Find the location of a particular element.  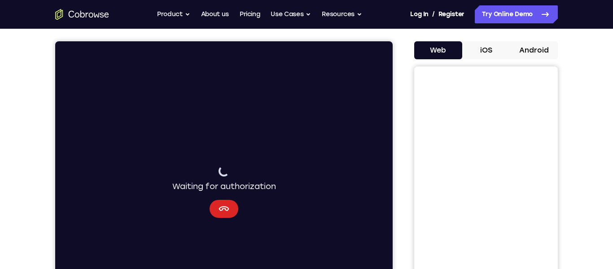

a: Pricing is located at coordinates (250, 14).